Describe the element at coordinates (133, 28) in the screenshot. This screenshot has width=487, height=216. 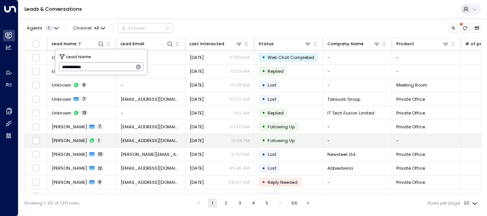
I see `div: Actions` at that location.